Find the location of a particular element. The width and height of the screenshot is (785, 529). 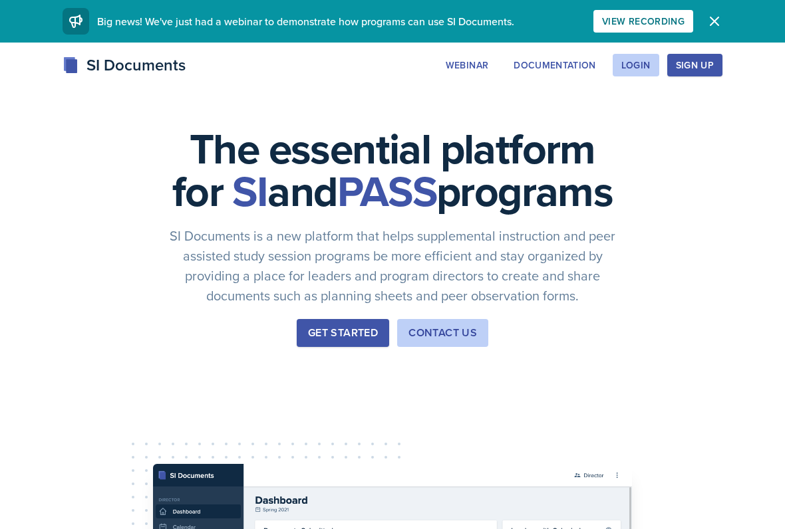

div: Documentation is located at coordinates (555, 65).